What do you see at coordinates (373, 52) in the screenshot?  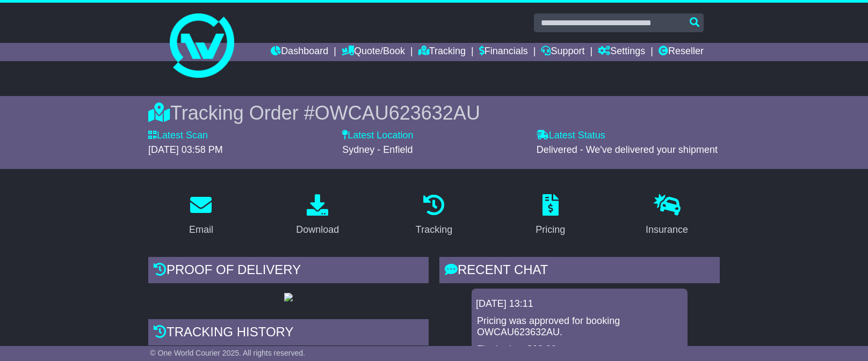 I see `a: Quote/Book` at bounding box center [373, 52].